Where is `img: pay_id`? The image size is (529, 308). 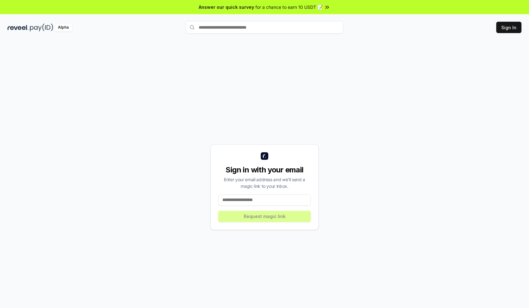 img: pay_id is located at coordinates (42, 27).